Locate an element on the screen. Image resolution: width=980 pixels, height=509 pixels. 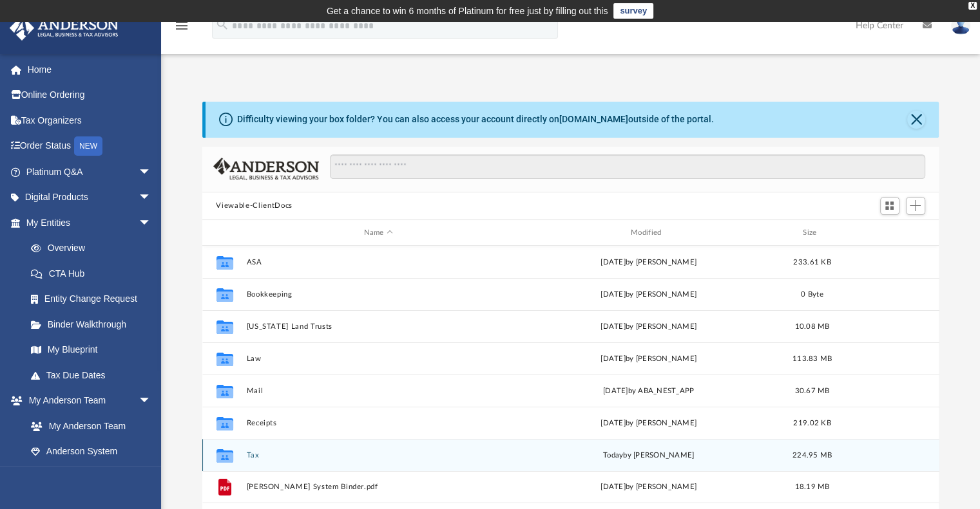
a: Entity Change Request is located at coordinates (94, 299).